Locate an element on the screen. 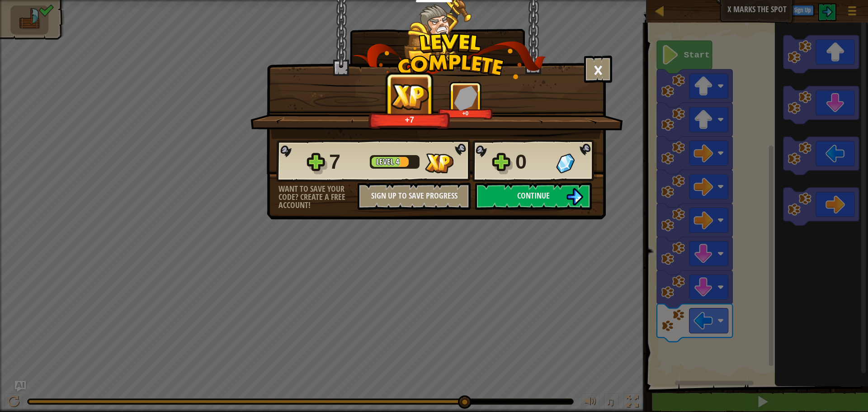 This screenshot has width=868, height=412. div: +7 is located at coordinates (409, 120).